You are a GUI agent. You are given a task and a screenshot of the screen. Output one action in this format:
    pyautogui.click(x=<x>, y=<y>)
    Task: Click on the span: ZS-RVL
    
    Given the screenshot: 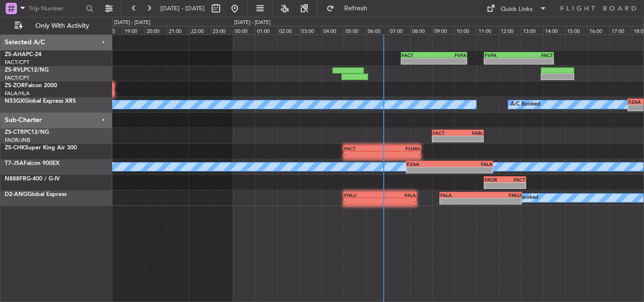 What is the action you would take?
    pyautogui.click(x=14, y=70)
    